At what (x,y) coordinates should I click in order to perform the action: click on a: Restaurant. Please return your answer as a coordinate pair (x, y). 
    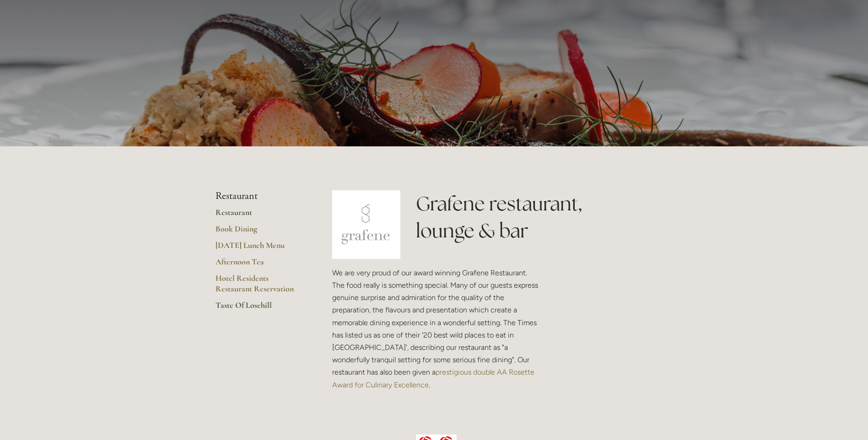
    Looking at the image, I should click on (259, 216).